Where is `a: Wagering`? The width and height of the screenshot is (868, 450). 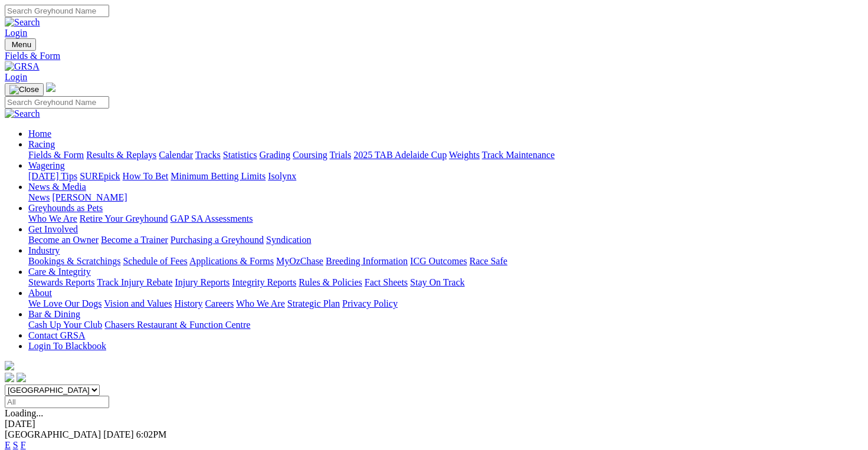
a: Wagering is located at coordinates (46, 165).